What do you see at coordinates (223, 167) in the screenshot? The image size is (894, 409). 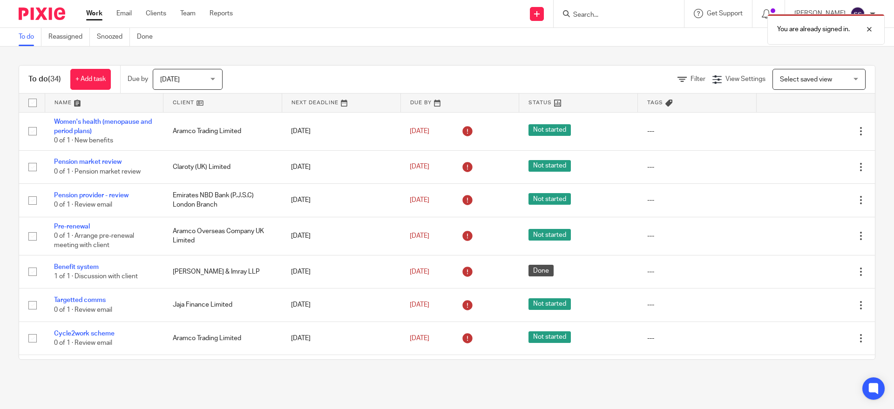 I see `td: Claroty (UK) Limited` at bounding box center [223, 167].